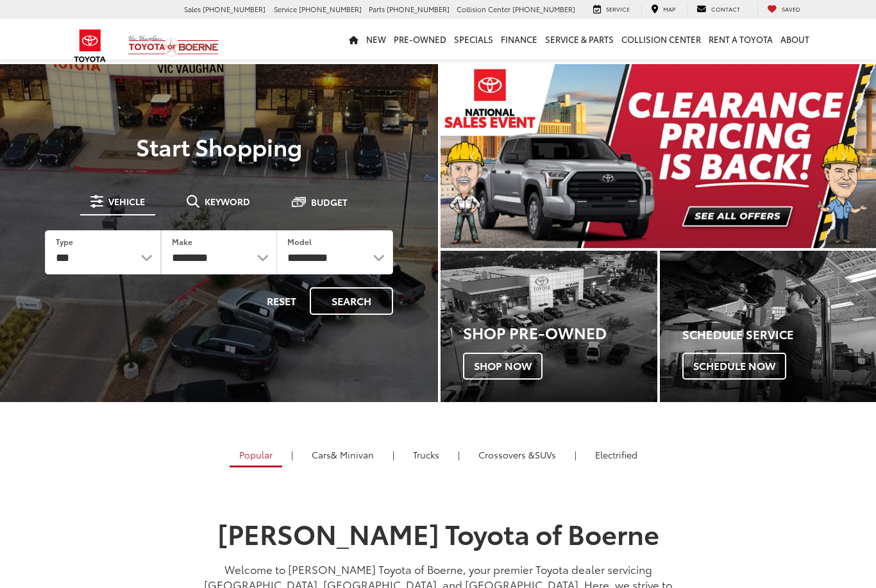 This screenshot has height=588, width=876. I want to click on a: Service, so click(611, 10).